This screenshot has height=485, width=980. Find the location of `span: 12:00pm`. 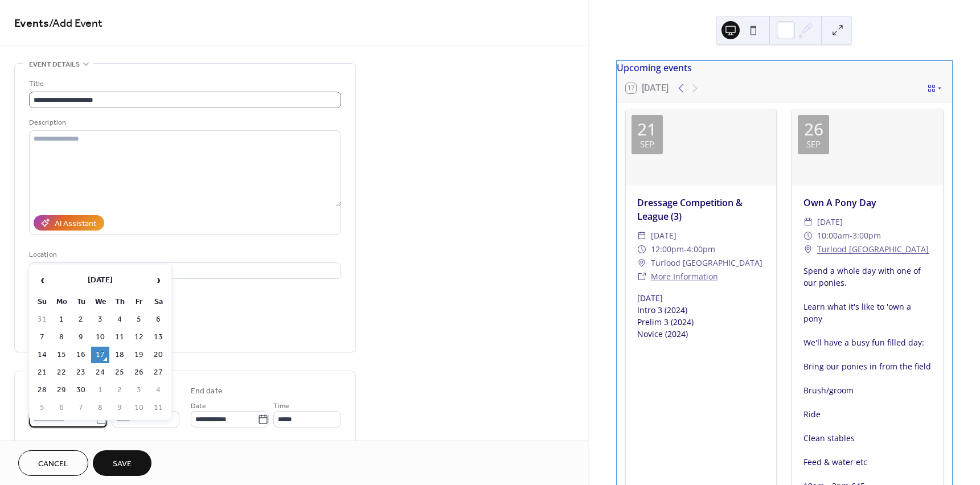

span: 12:00pm is located at coordinates (668, 249).